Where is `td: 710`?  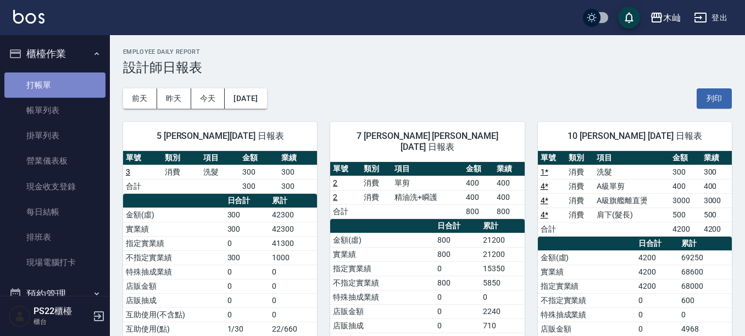 td: 710 is located at coordinates (502, 326).